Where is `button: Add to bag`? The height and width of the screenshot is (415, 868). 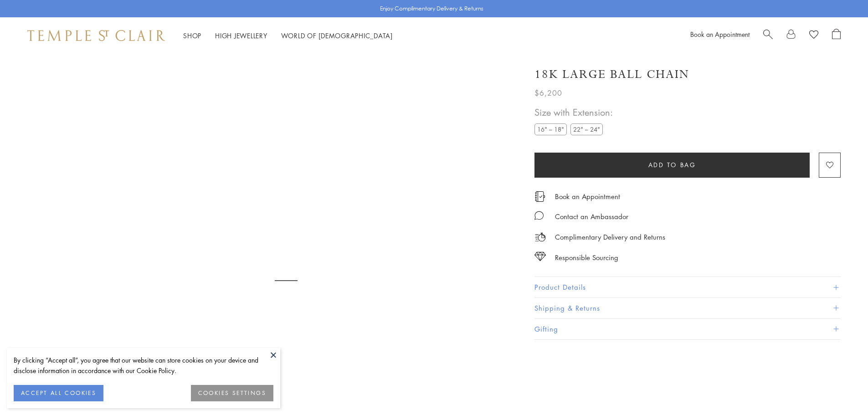 button: Add to bag is located at coordinates (673, 165).